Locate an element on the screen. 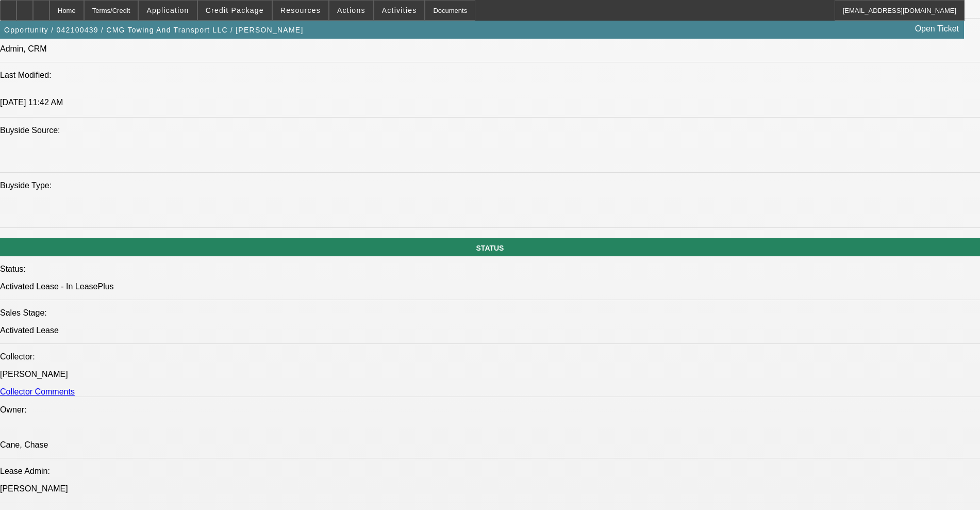 The image size is (980, 510). button: Application is located at coordinates (167, 11).